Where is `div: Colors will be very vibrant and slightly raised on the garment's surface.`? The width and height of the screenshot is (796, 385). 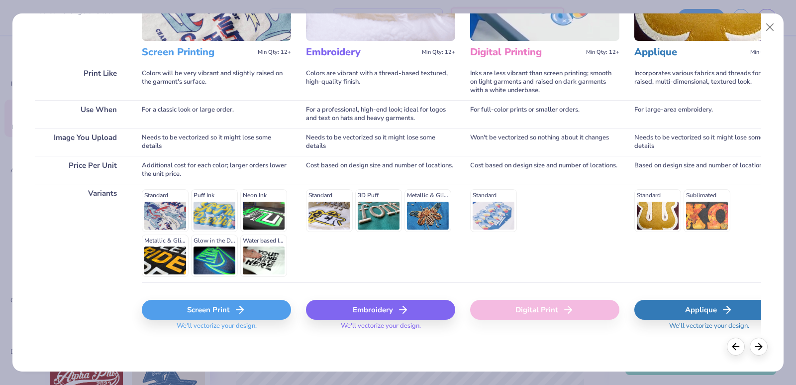 div: Colors will be very vibrant and slightly raised on the garment's surface. is located at coordinates (216, 82).